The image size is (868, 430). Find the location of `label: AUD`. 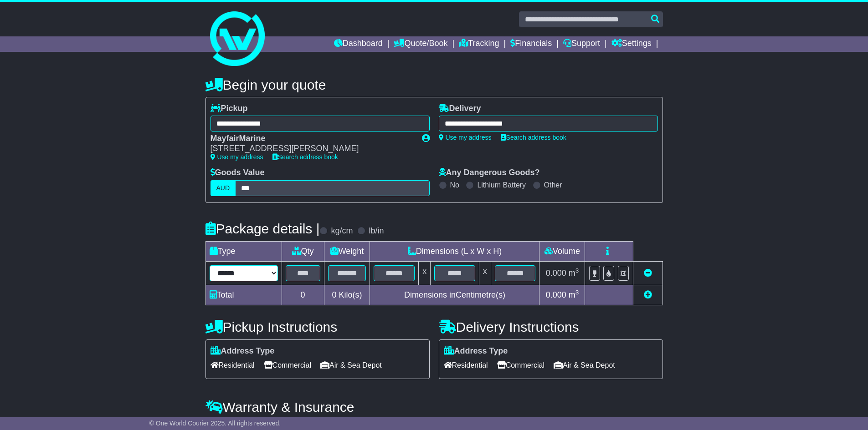

label: AUD is located at coordinates (223, 188).